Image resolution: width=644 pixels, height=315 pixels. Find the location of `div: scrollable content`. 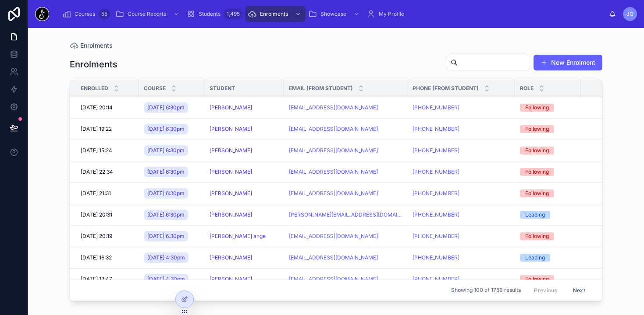

div: scrollable content is located at coordinates (332, 14).